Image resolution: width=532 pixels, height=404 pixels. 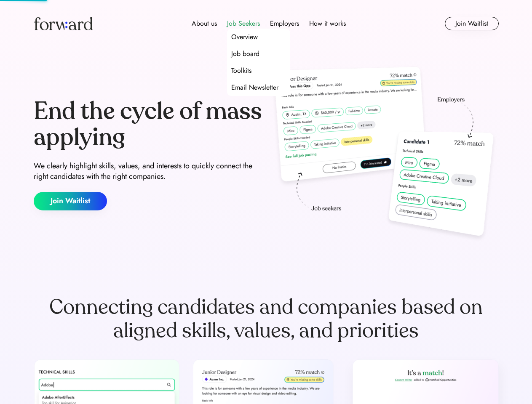 I want to click on div: Employers, so click(x=285, y=24).